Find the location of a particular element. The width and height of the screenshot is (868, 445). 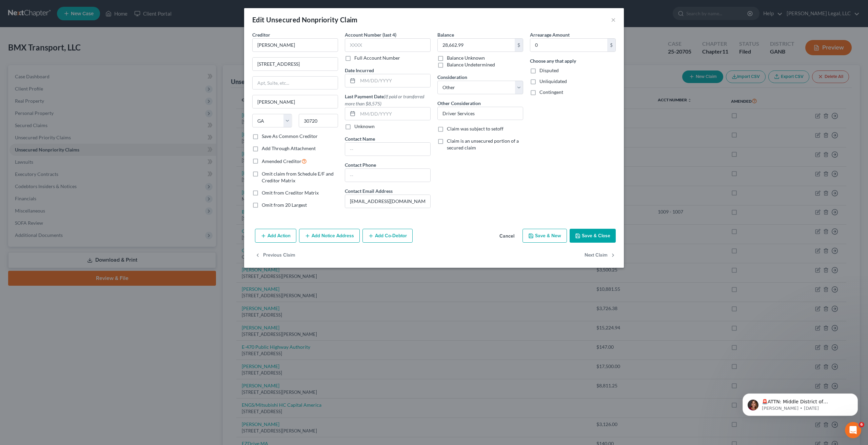

label: Save As Common Creditor is located at coordinates (290, 137).